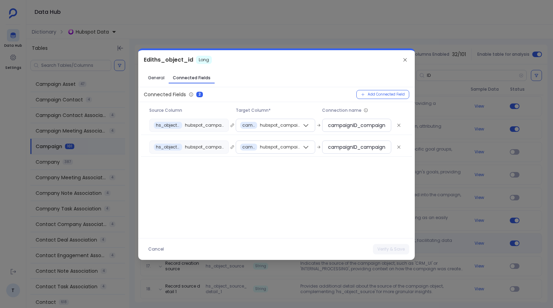 This screenshot has width=553, height=308. What do you see at coordinates (342, 110) in the screenshot?
I see `span: Connection name` at bounding box center [342, 110].